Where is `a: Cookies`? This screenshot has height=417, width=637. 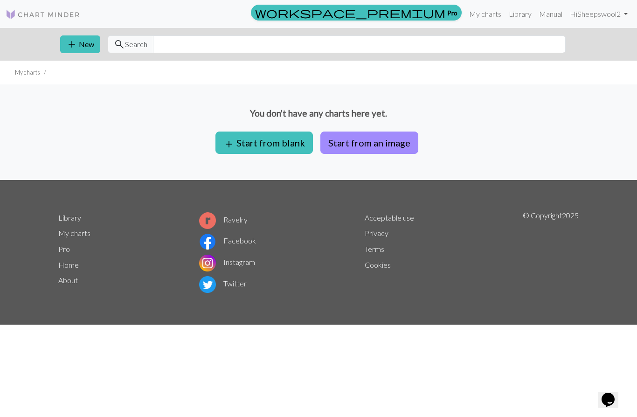 a: Cookies is located at coordinates (378, 264).